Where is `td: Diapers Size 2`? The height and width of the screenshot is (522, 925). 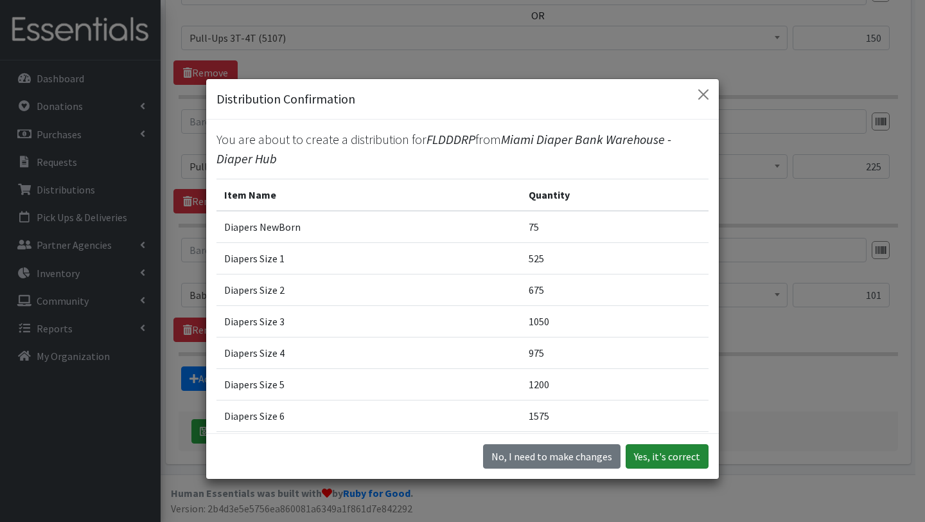 td: Diapers Size 2 is located at coordinates (369, 290).